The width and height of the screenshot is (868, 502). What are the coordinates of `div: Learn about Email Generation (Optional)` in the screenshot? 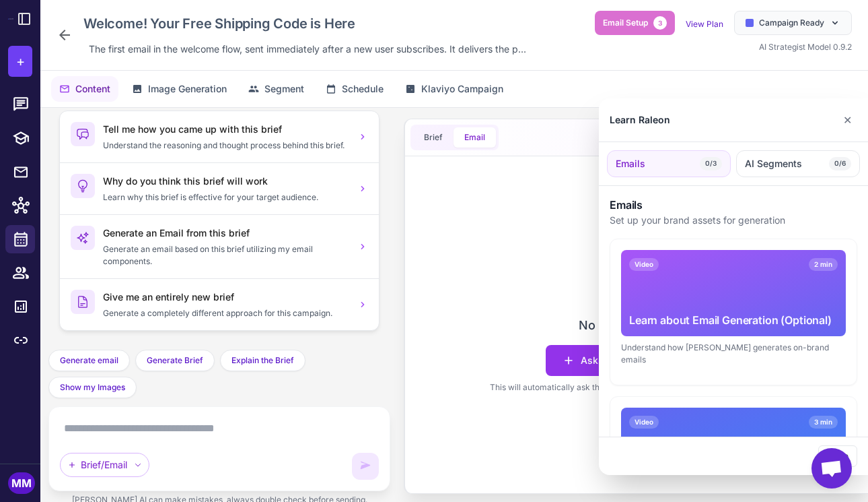 It's located at (734, 320).